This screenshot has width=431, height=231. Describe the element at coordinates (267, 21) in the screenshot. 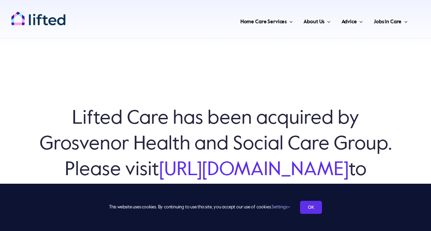

I see `a: Home Care Services` at that location.